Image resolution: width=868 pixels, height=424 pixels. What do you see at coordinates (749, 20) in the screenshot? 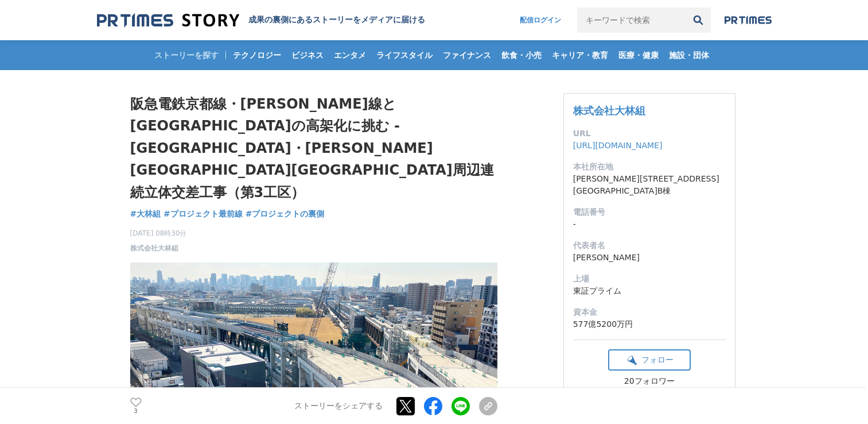
I see `a: prtimes` at bounding box center [749, 20].